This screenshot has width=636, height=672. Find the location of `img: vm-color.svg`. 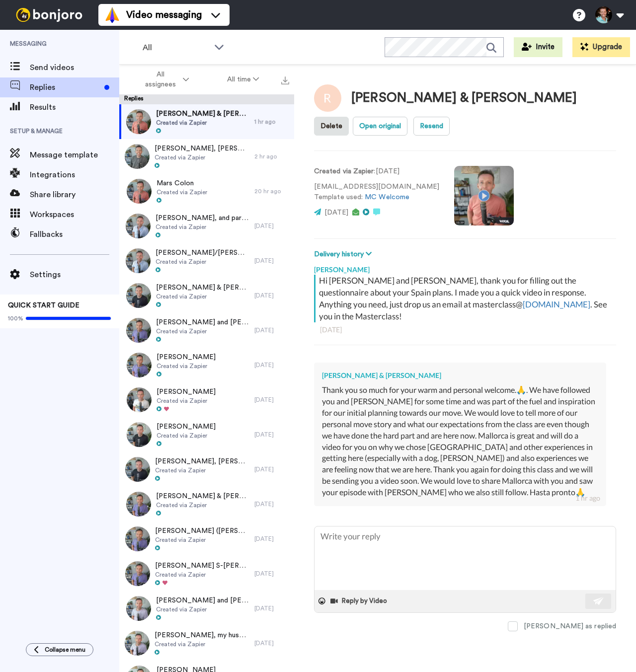

img: vm-color.svg is located at coordinates (112, 15).